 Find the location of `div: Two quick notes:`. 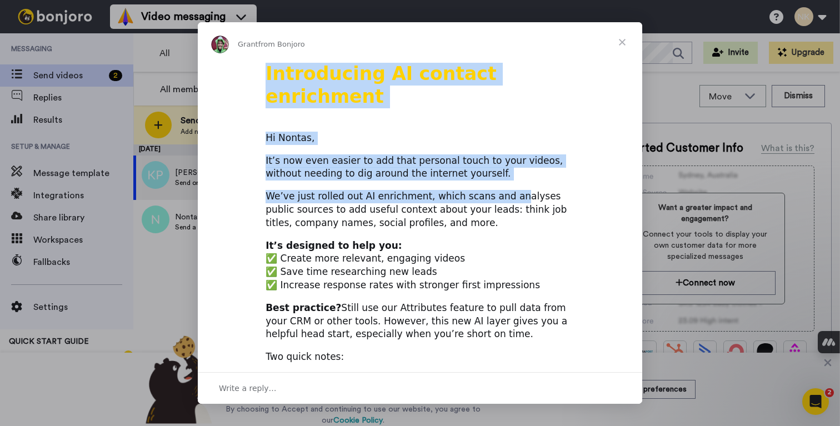

div: Two quick notes: is located at coordinates (420, 357).